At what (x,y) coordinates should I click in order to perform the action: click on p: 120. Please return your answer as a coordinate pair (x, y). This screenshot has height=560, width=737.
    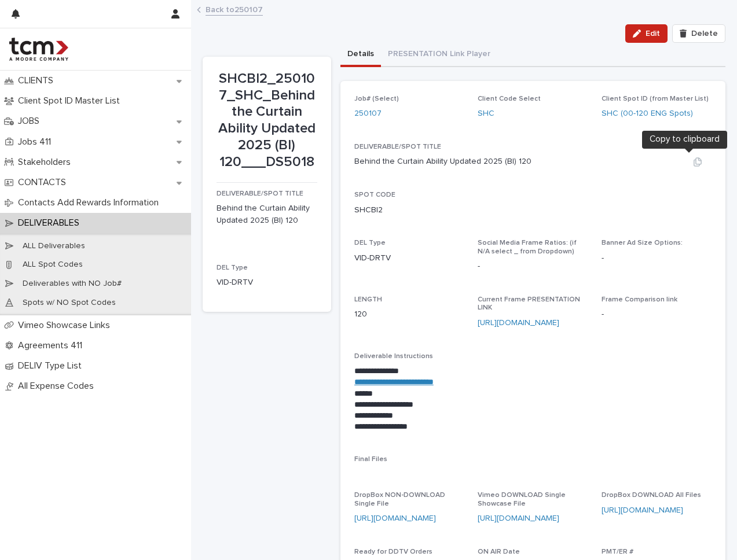
    Looking at the image, I should click on (409, 314).